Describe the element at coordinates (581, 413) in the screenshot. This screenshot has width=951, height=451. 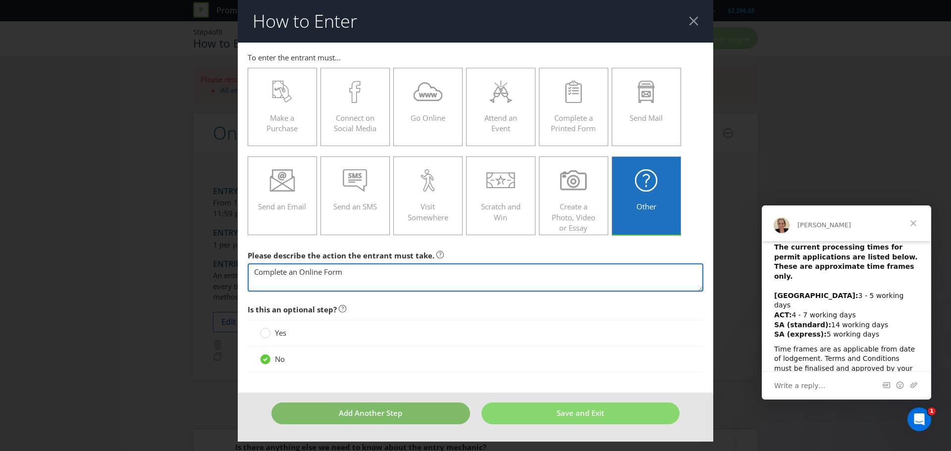
I see `span: Save and Exit` at that location.